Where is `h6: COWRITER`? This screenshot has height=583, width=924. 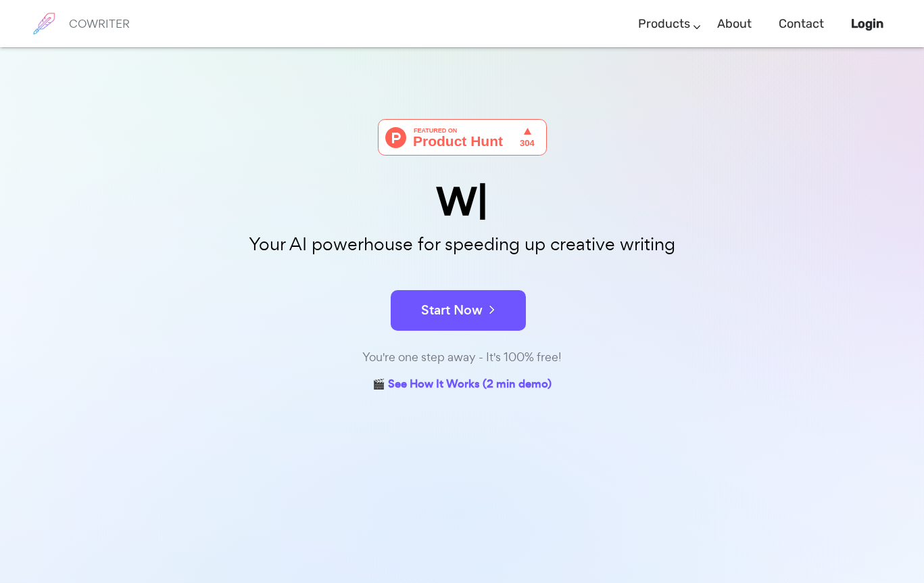 h6: COWRITER is located at coordinates (99, 24).